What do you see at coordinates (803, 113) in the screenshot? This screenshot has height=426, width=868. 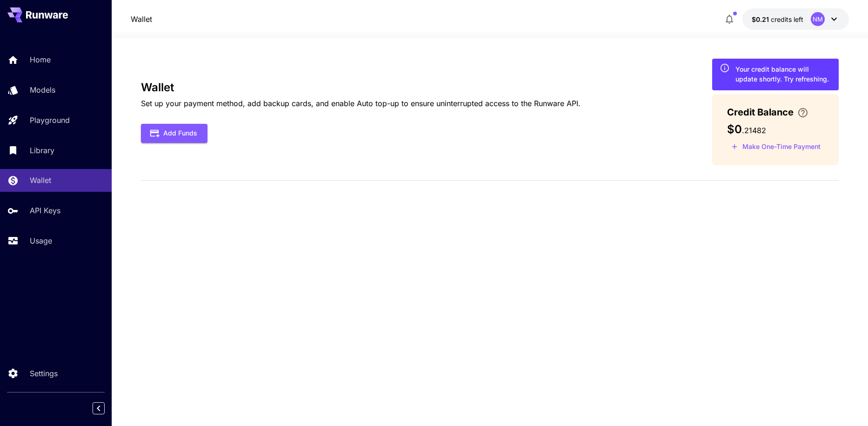 I see `button: Enter your card details and choose an Auto top-up amount to avoid service interruptions. We'll au...` at bounding box center [803, 113].